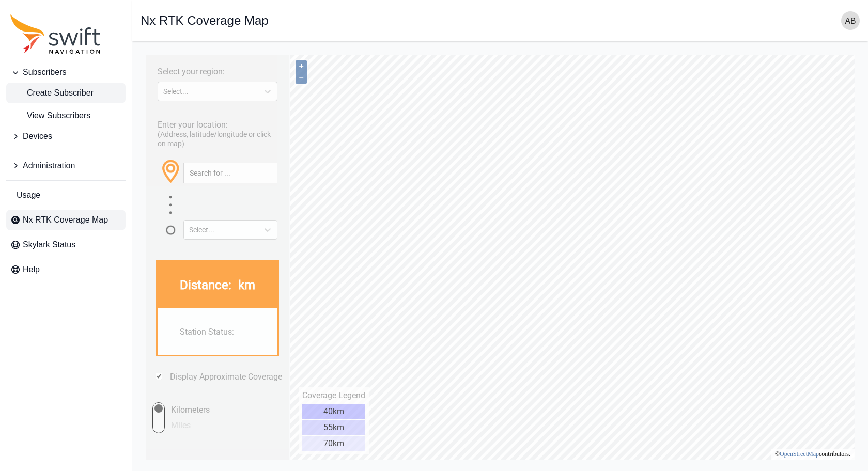 The width and height of the screenshot is (868, 472). What do you see at coordinates (672, 404) in the screenshot?
I see `li: © contributors.` at bounding box center [672, 404].